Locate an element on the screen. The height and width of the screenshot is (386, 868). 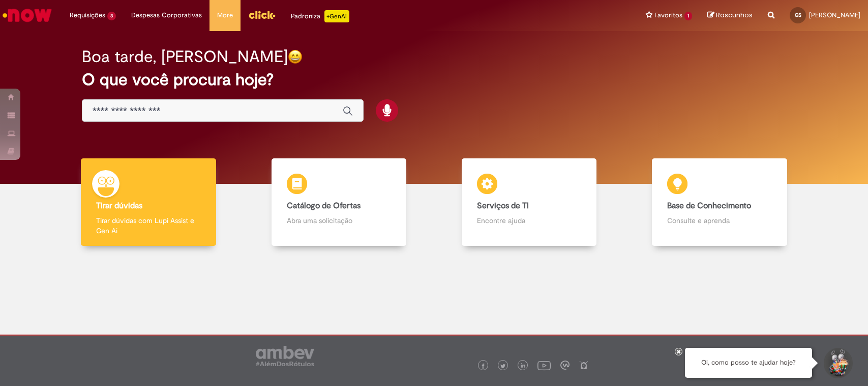
img: happy-face.png is located at coordinates (295, 56).